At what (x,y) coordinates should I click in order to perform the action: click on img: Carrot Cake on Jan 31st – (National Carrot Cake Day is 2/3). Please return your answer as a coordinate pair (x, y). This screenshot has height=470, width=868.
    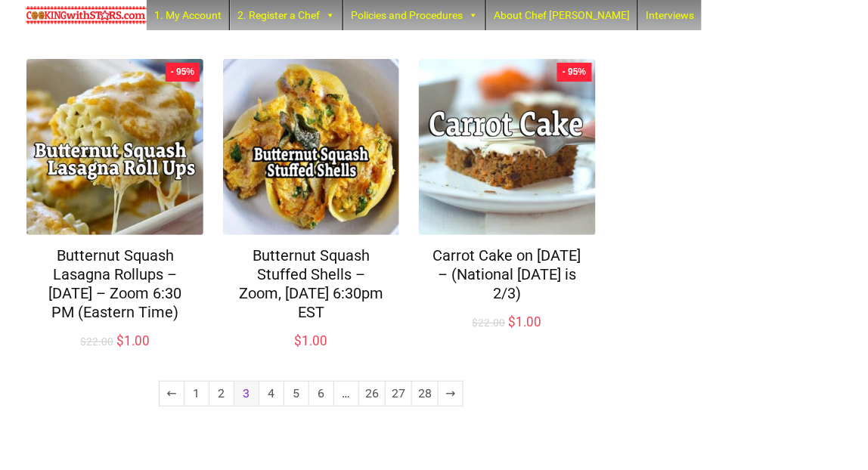
    Looking at the image, I should click on (507, 148).